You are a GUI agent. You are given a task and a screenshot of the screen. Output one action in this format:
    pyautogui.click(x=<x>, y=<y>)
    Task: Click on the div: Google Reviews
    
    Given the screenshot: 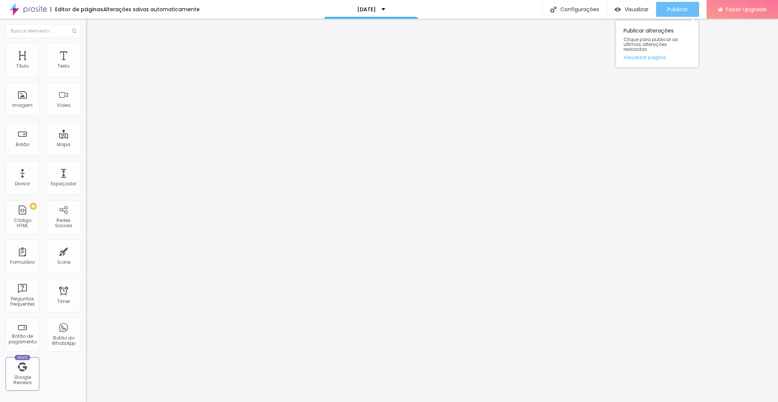 What is the action you would take?
    pyautogui.click(x=22, y=380)
    